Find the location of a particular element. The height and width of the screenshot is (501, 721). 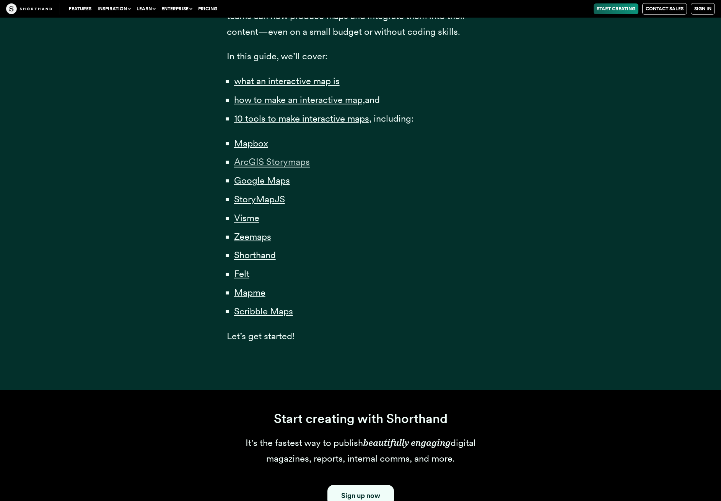

a: Sign in is located at coordinates (703, 9).